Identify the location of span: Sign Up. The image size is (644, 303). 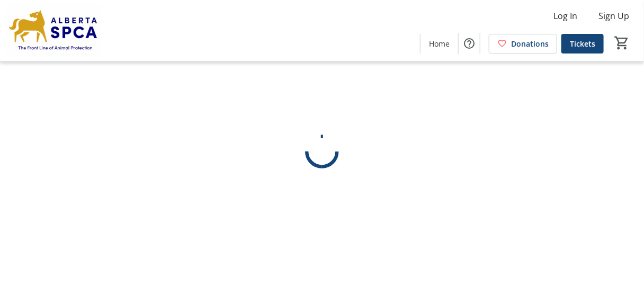
(614, 16).